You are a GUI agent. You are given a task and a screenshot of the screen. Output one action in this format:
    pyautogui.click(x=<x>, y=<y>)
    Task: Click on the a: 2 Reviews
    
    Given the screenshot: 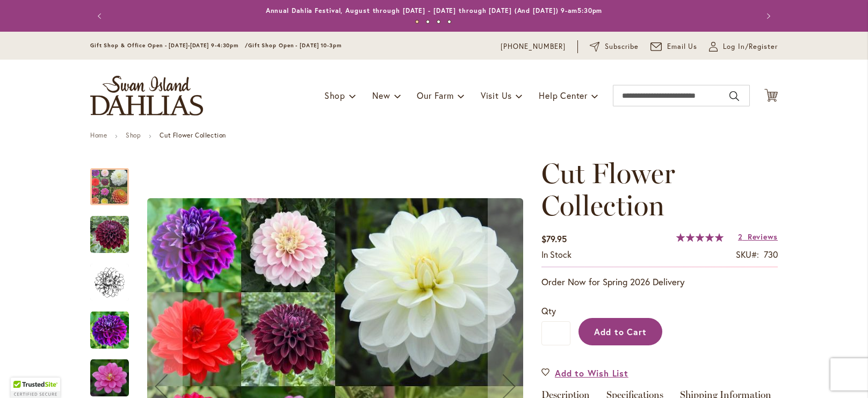 What is the action you would take?
    pyautogui.click(x=758, y=236)
    